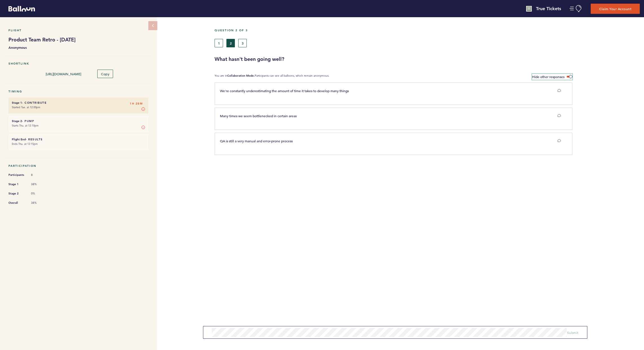  What do you see at coordinates (25, 125) in the screenshot?
I see `time: Starts Thu. at 12:10pm` at bounding box center [25, 125].